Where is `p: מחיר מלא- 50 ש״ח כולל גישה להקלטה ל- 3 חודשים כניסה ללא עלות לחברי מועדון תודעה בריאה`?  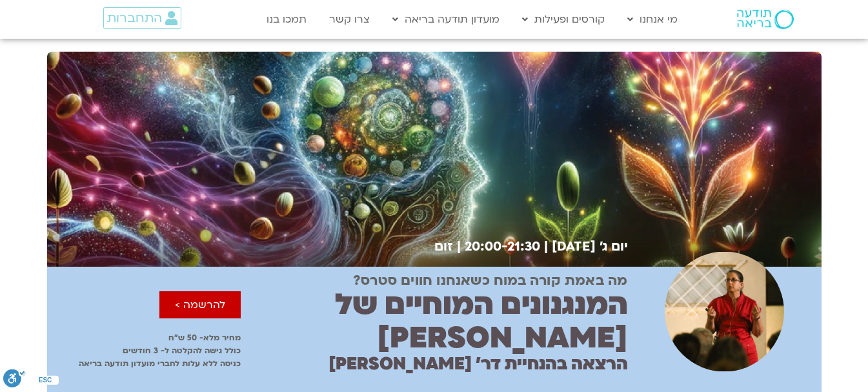
p: מחיר מלא- 50 ש״ח כולל גישה להקלטה ל- 3 חודשים כניסה ללא עלות לחברי מועדון תודעה בריאה is located at coordinates (144, 350).